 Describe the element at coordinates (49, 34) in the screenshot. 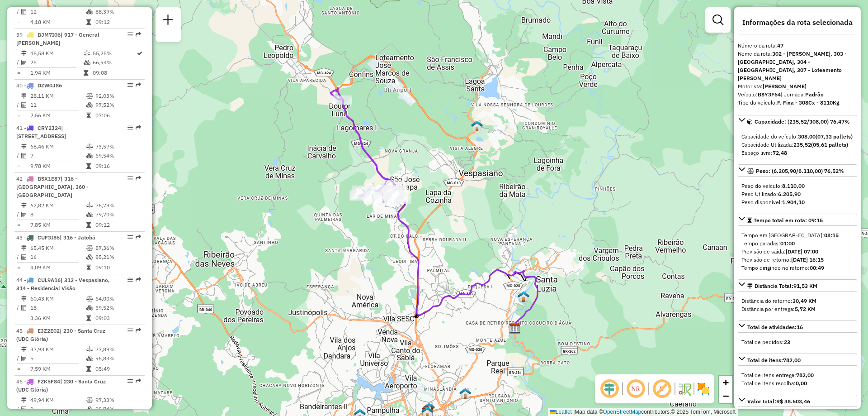

I see `span: BJM7I06` at that location.